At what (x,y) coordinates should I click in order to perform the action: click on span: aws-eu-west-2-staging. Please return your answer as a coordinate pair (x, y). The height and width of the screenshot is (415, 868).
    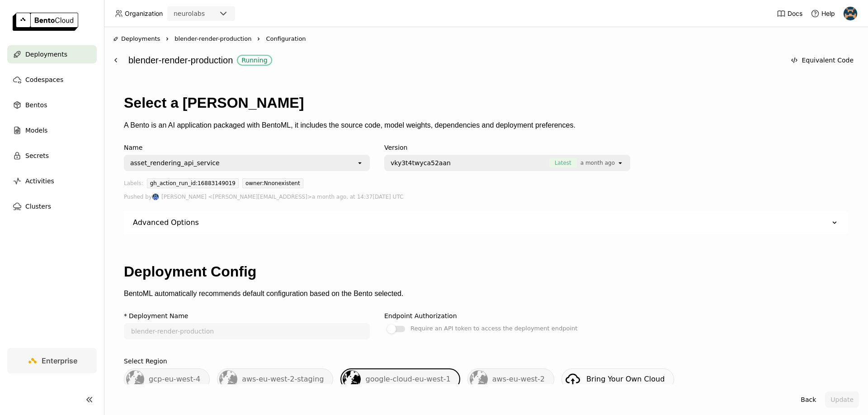
    Looking at the image, I should click on (282, 379).